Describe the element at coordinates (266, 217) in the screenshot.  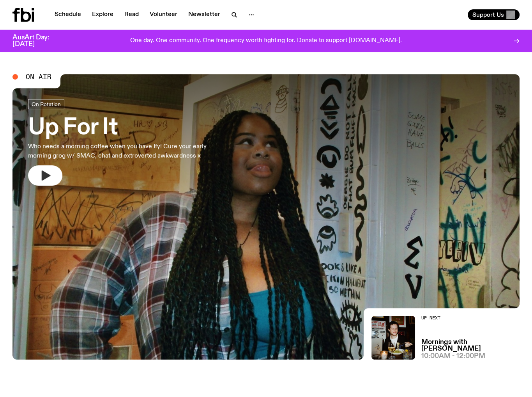
I see `a: Ify - a Brown Skin girl with black braided twists, looking up to the side with her tongue stickin...` at that location.